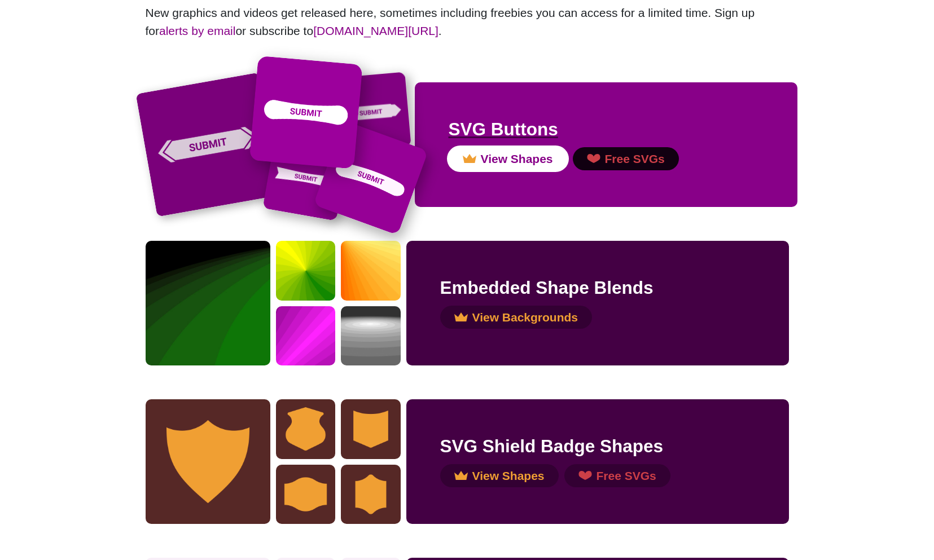  Describe the element at coordinates (207, 303) in the screenshot. I see `img: green to black rings rippling away from corner` at that location.